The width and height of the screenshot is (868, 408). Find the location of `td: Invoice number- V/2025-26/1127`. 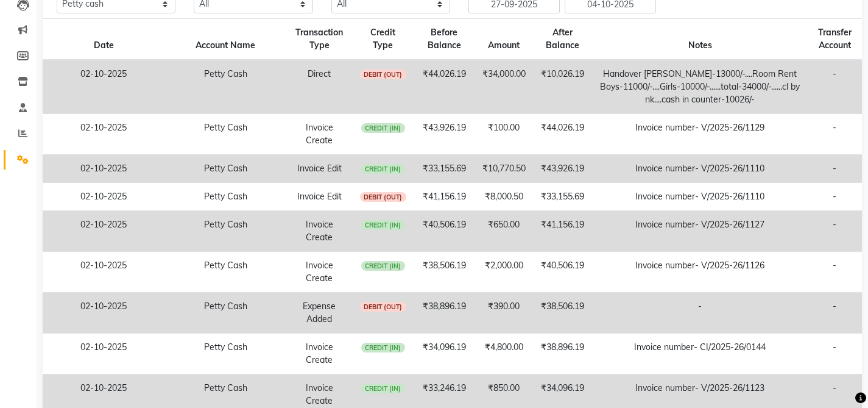

td: Invoice number- V/2025-26/1127 is located at coordinates (700, 231).